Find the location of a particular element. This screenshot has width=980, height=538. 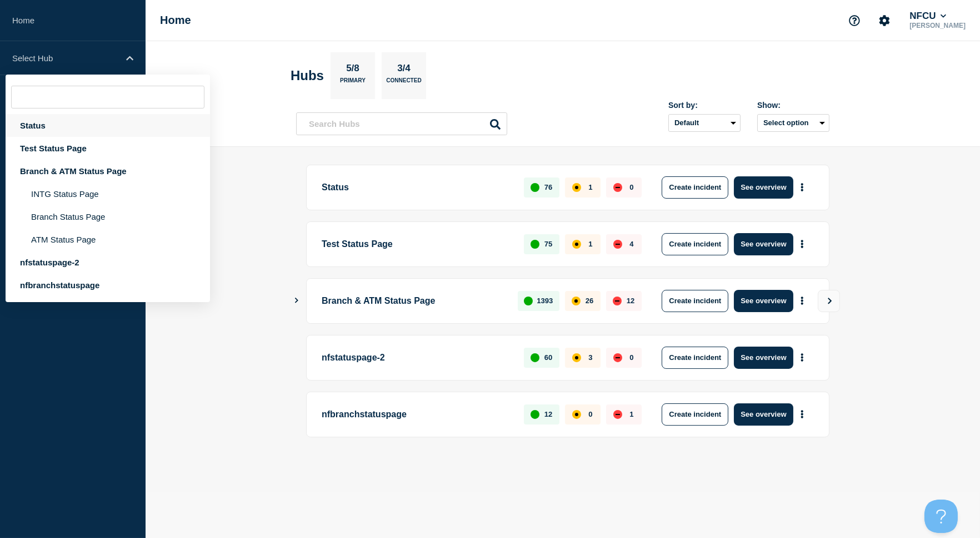

div: Sort by: is located at coordinates (705, 105).